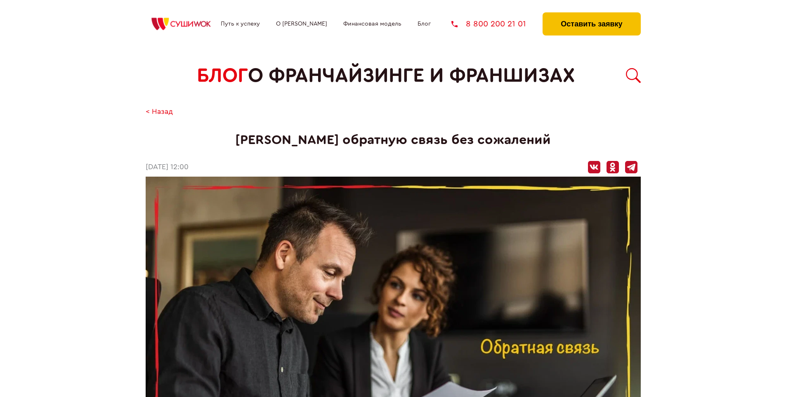  Describe the element at coordinates (372, 24) in the screenshot. I see `a: Финансовая модель` at that location.